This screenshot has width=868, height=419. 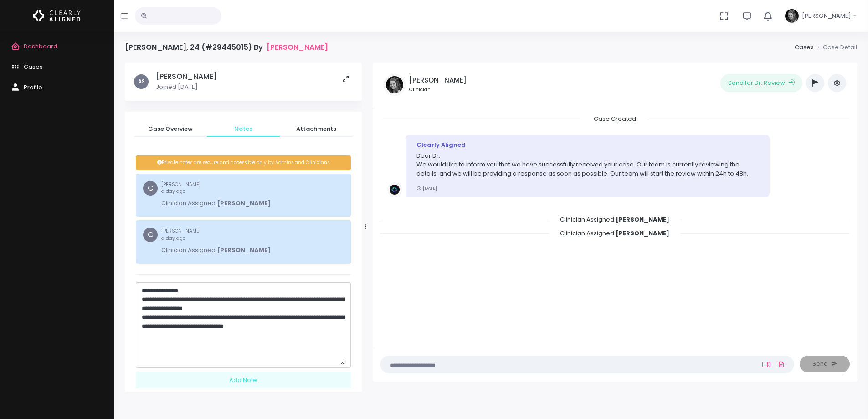 I want to click on a: Cases, so click(x=804, y=47).